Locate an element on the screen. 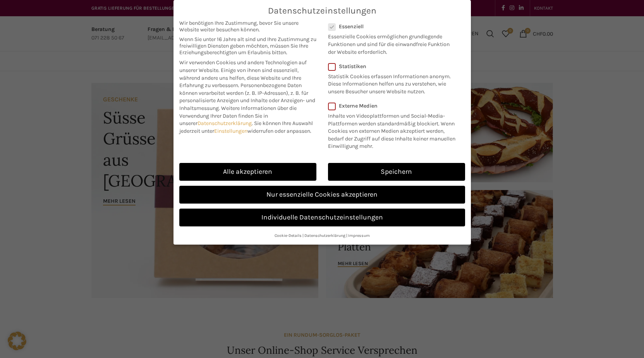 This screenshot has height=358, width=644. a: Speichern is located at coordinates (397, 172).